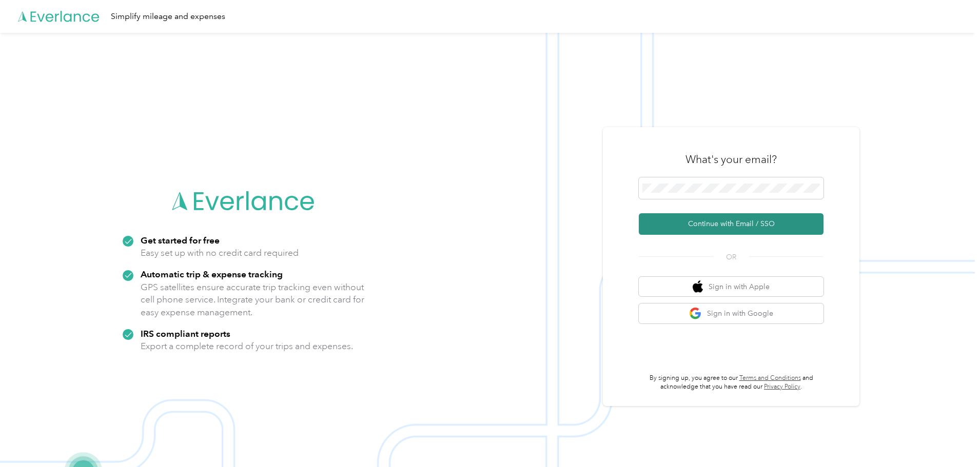 Image resolution: width=980 pixels, height=467 pixels. Describe the element at coordinates (732, 314) in the screenshot. I see `button: google logoSign in with Google` at that location.